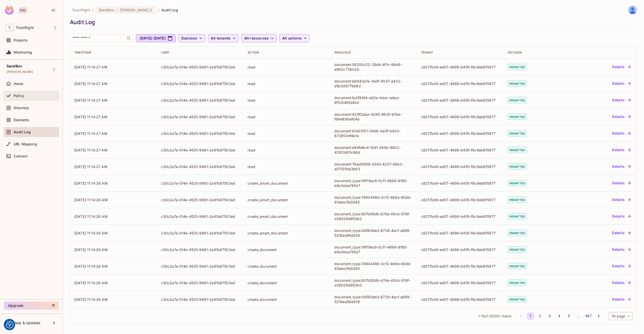 The height and width of the screenshot is (334, 644). What do you see at coordinates (495, 316) in the screenshot?
I see `span: The full list contains 12709 items. To access the end of the list, adjust the filters` at bounding box center [495, 316].